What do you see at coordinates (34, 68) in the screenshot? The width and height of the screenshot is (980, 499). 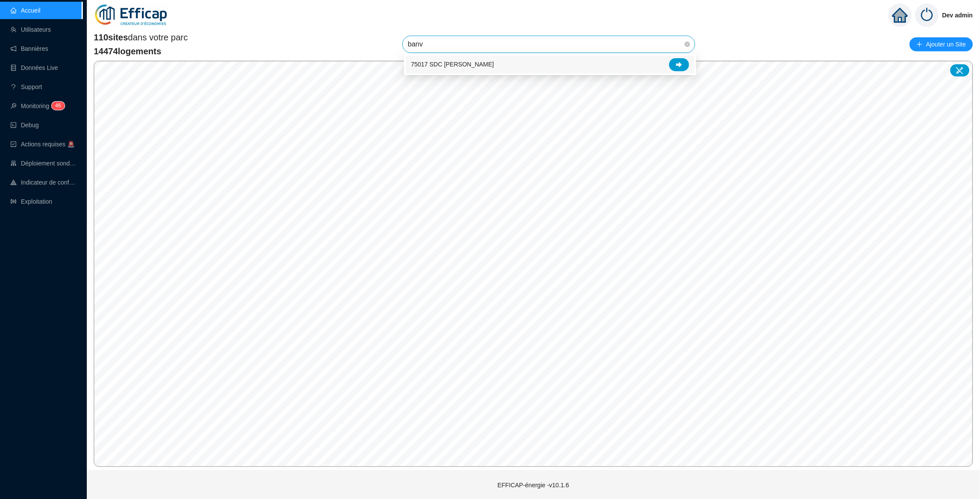 I see `a: databaseDonnées Live` at bounding box center [34, 68].